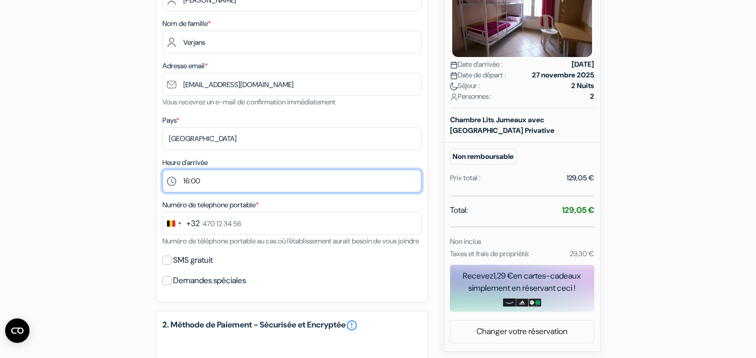  I want to click on span: Date de départ :, so click(478, 75).